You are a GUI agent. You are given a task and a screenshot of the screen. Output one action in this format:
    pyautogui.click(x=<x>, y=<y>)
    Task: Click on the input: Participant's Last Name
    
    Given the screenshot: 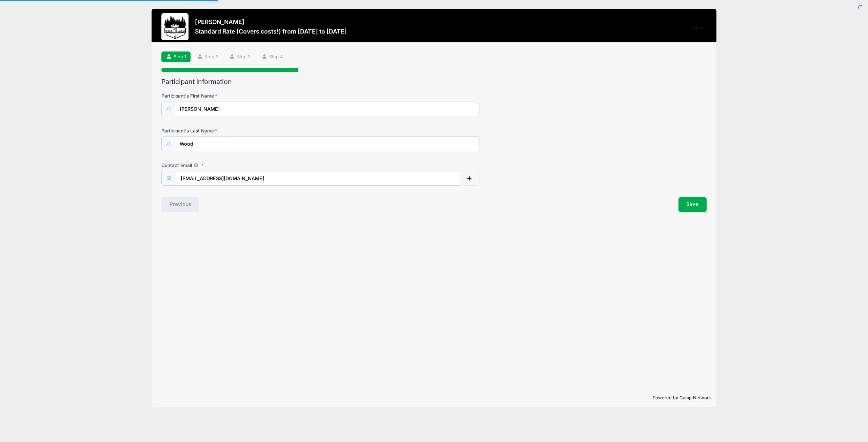 What is the action you would take?
    pyautogui.click(x=327, y=143)
    